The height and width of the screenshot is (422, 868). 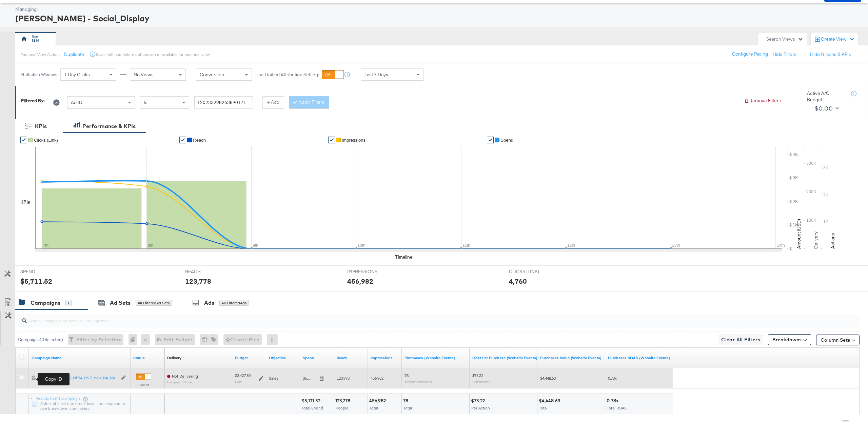 I want to click on a: The number of times your ad was served. On mobile apps an ad is counted as served the first time ..., so click(x=385, y=358).